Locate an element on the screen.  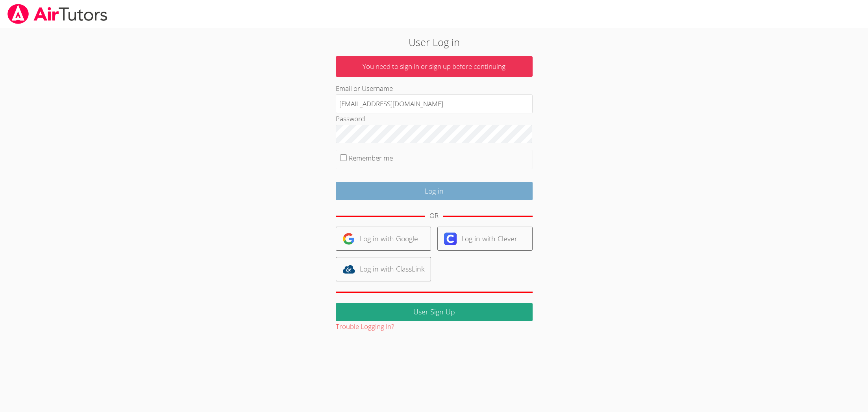
label: Email or Username is located at coordinates (364, 88).